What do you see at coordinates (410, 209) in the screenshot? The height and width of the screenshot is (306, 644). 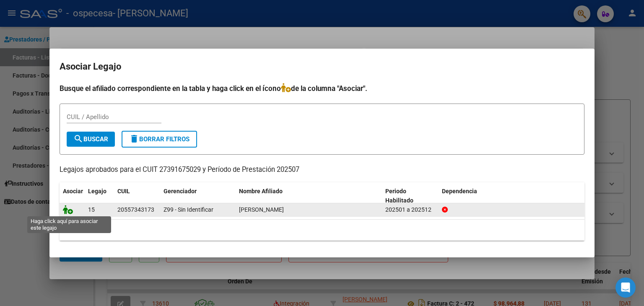 I see `div: 202501 a 202512` at bounding box center [410, 209].